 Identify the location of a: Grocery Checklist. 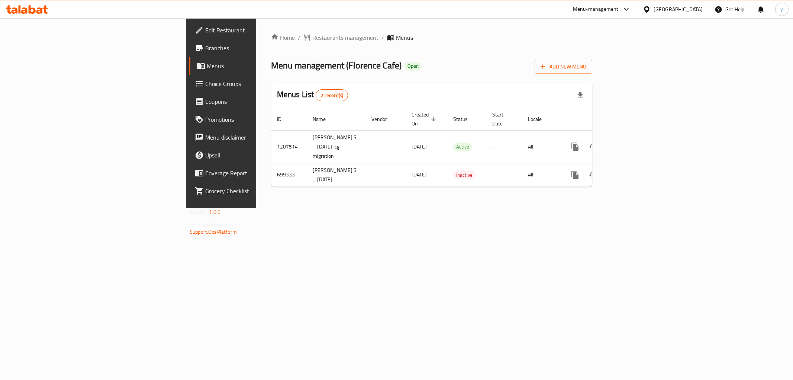
(254, 191).